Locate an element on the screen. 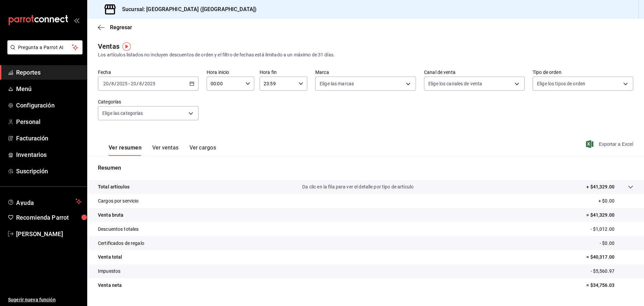 The height and width of the screenshot is (306, 644). p: - $0.00 is located at coordinates (617, 243).